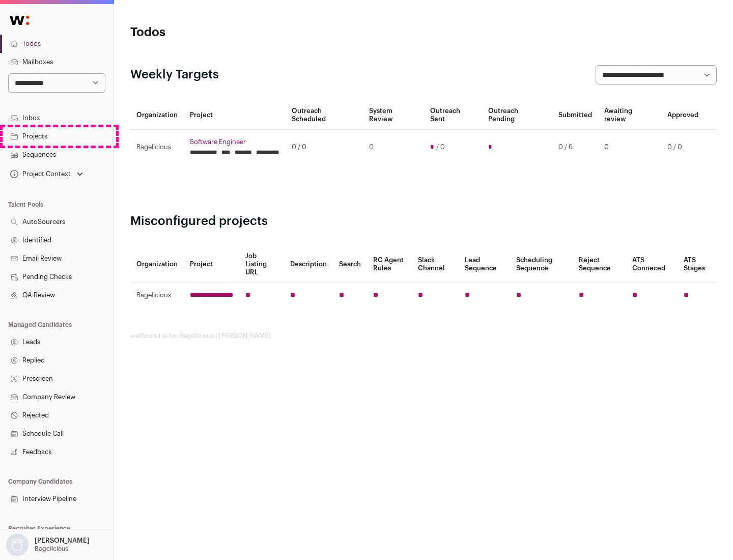 The image size is (733, 560). Describe the element at coordinates (324, 115) in the screenshot. I see `th: Outreach Scheduled` at that location.